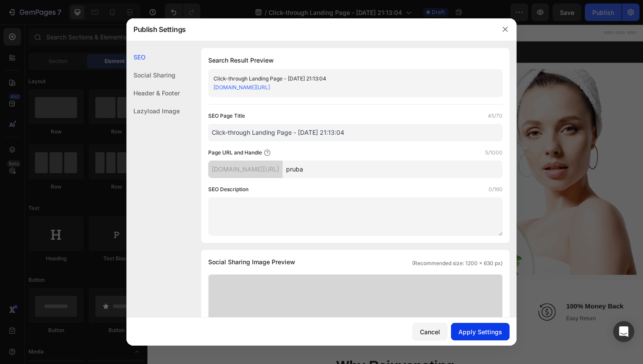 This screenshot has height=364, width=643. What do you see at coordinates (456, 263) in the screenshot?
I see `span: (Recommended size: 1200 x 630 px)` at bounding box center [456, 263].